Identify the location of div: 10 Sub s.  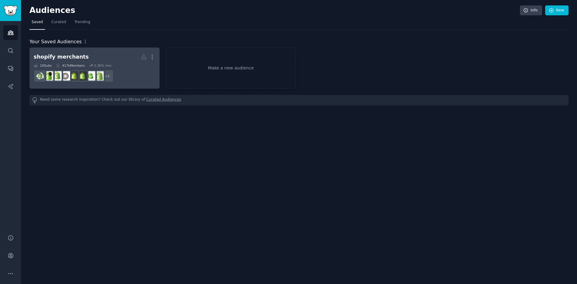
(43, 66).